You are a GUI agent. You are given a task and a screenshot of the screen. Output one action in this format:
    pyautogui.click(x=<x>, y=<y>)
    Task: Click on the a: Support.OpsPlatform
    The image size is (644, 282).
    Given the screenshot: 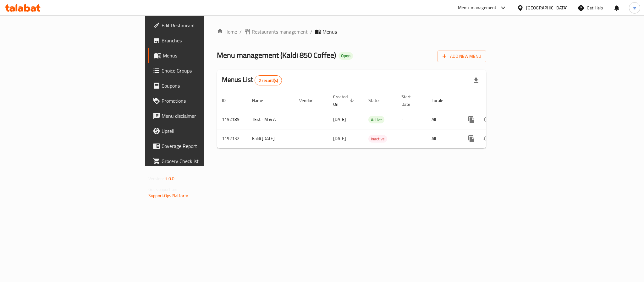 What is the action you would take?
    pyautogui.click(x=168, y=196)
    